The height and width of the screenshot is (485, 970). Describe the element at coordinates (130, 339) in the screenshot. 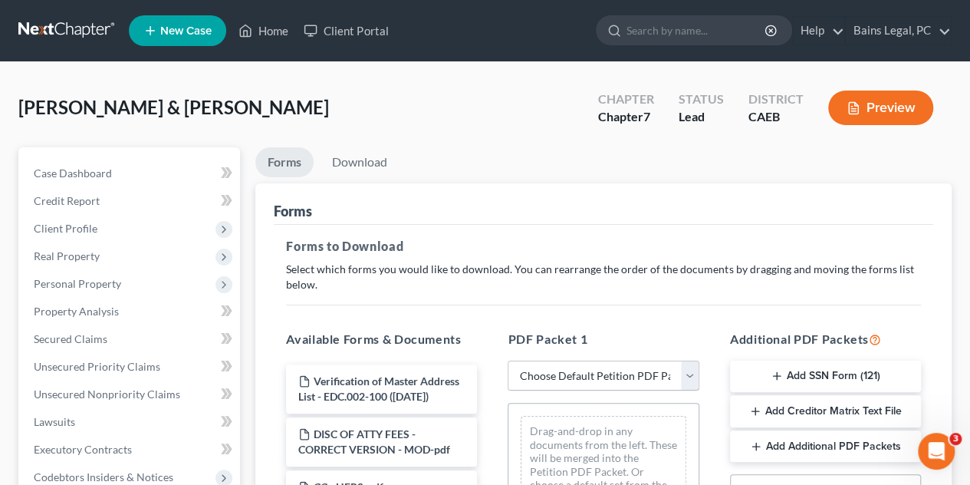

I see `a: Secured Claims` at that location.